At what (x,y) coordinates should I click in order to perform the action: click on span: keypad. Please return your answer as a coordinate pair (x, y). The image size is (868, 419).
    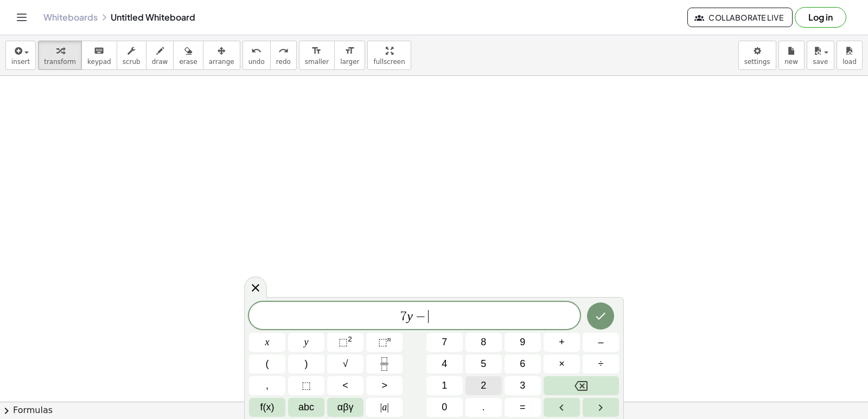
    Looking at the image, I should click on (99, 62).